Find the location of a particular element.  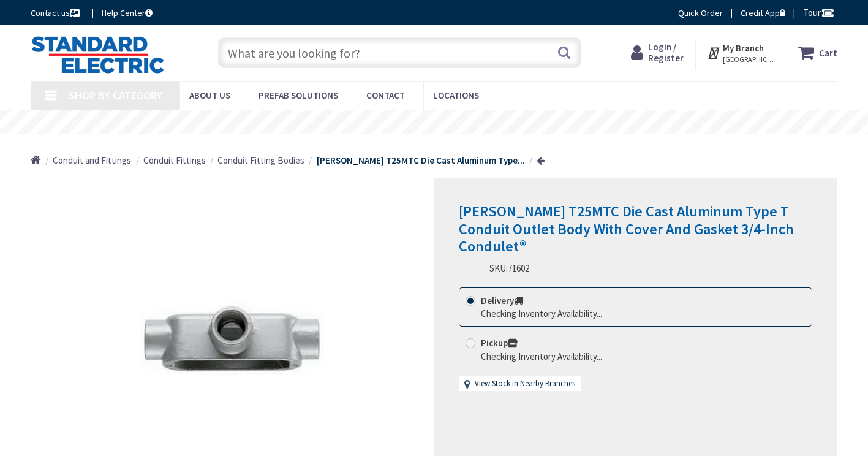

input: What are you looking for? is located at coordinates (400, 53).